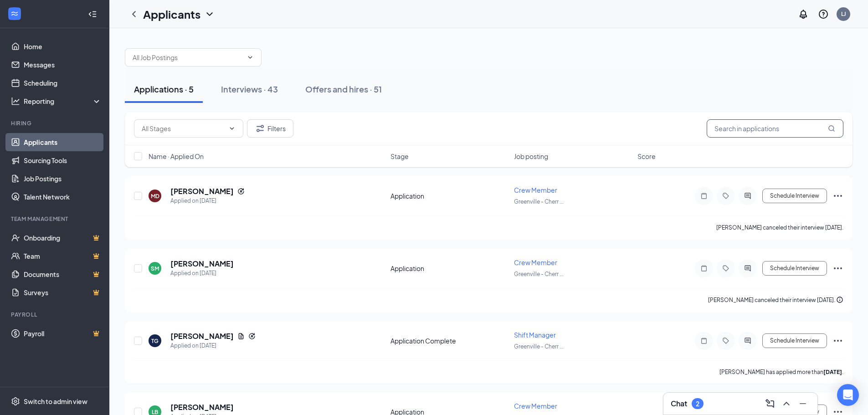 The image size is (868, 415). What do you see at coordinates (172, 14) in the screenshot?
I see `h1: Applicants` at bounding box center [172, 14].